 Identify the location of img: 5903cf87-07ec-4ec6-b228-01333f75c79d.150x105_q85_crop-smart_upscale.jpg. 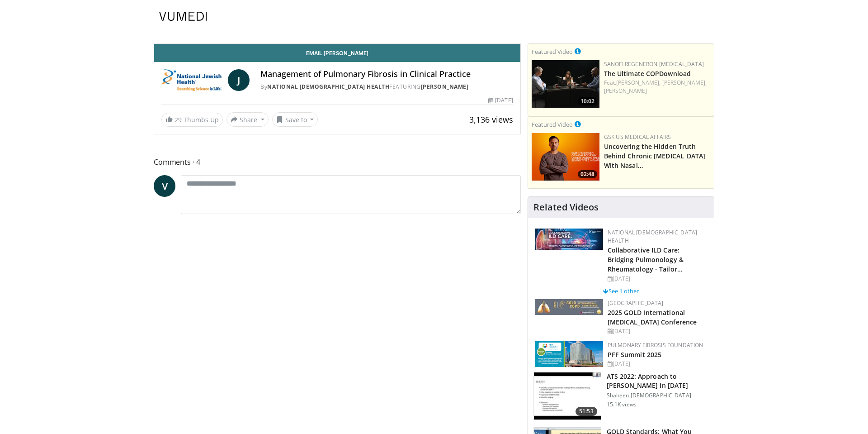
(568, 396).